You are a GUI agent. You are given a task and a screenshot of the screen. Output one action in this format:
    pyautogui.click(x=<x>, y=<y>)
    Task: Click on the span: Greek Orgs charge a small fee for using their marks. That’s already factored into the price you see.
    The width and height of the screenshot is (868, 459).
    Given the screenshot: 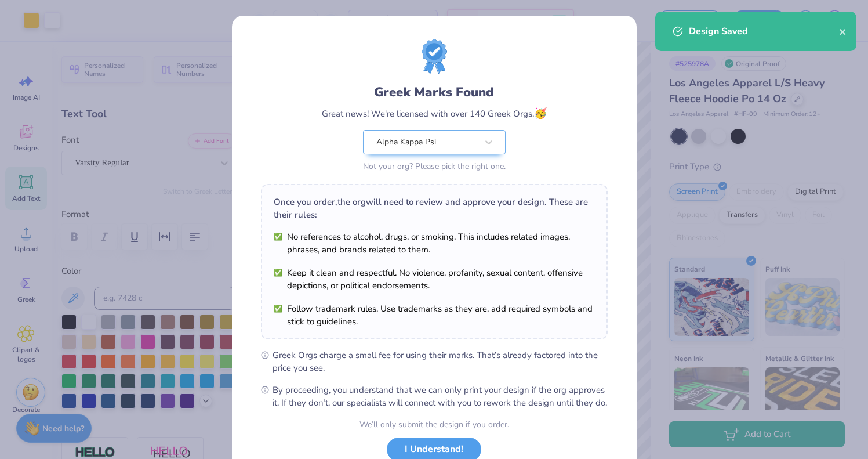 What is the action you would take?
    pyautogui.click(x=440, y=361)
    